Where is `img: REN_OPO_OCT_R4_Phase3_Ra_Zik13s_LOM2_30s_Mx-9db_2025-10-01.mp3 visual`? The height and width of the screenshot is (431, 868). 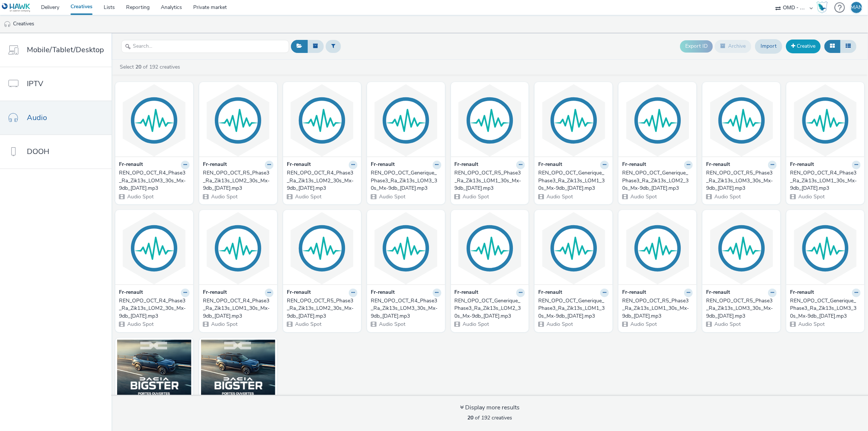 img: REN_OPO_OCT_R4_Phase3_Ra_Zik13s_LOM2_30s_Mx-9db_2025-10-01.mp3 visual is located at coordinates (322, 120).